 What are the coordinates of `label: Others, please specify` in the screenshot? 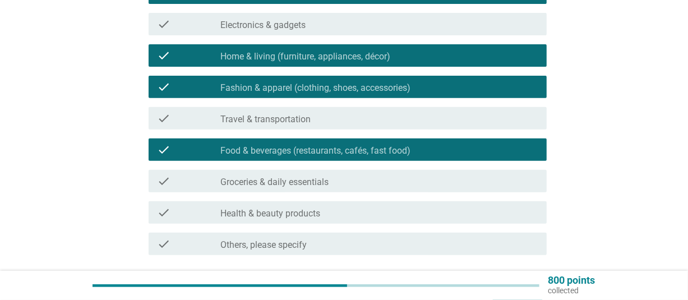 It's located at (264, 245).